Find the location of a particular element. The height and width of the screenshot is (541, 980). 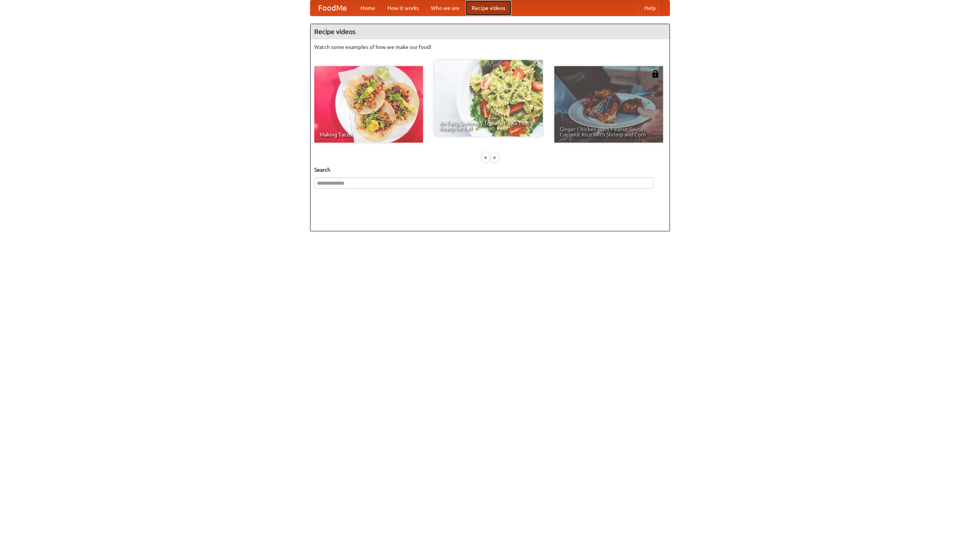

a: How it works is located at coordinates (403, 8).